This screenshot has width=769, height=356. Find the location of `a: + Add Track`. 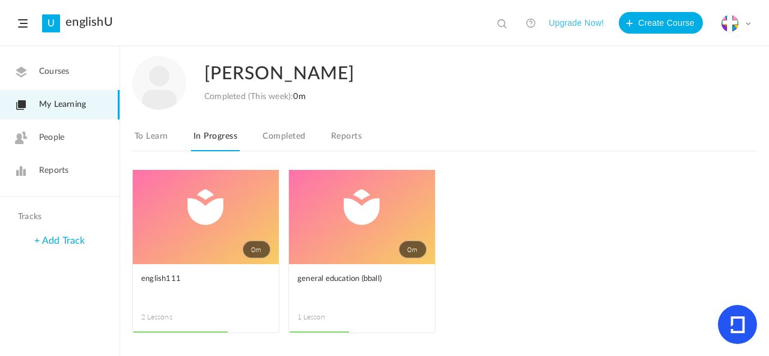

a: + Add Track is located at coordinates (59, 241).